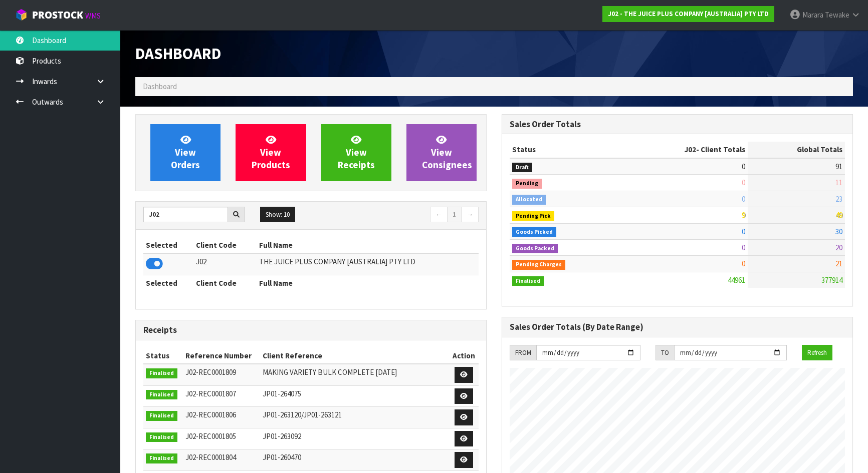  Describe the element at coordinates (441, 153) in the screenshot. I see `a: ViewConsignees` at that location.